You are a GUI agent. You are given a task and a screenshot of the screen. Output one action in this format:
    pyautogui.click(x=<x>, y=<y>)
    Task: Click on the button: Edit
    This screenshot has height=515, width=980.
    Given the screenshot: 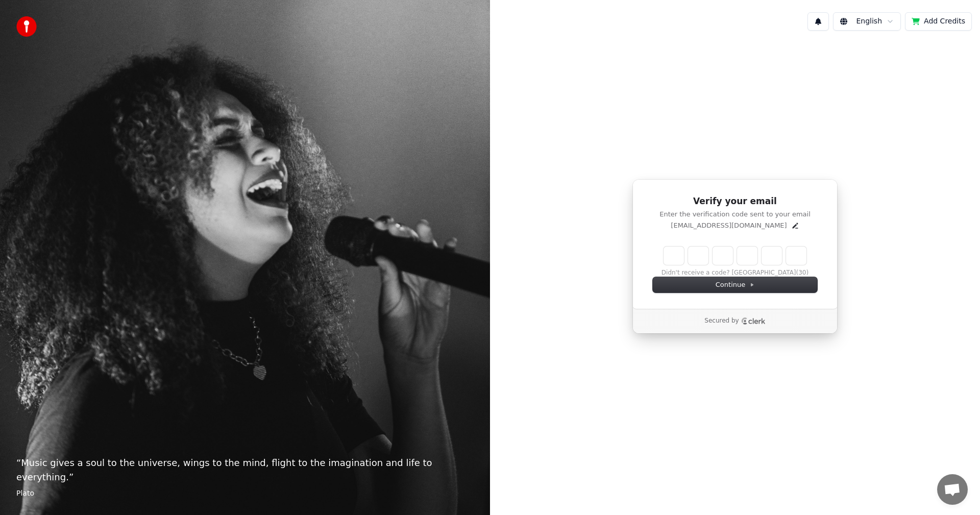 What is the action you would take?
    pyautogui.click(x=795, y=226)
    